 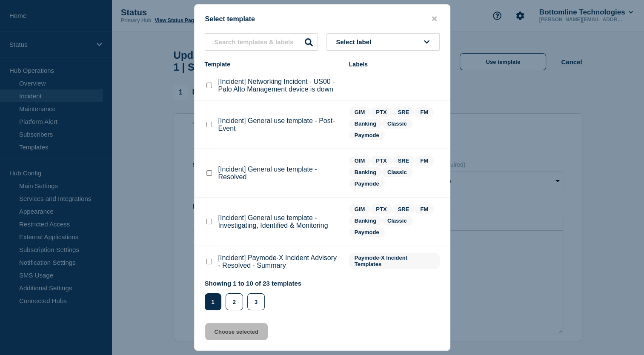 What do you see at coordinates (209, 173) in the screenshot?
I see `input: [Incident] General use template - Resolved checkbox` at bounding box center [209, 173].